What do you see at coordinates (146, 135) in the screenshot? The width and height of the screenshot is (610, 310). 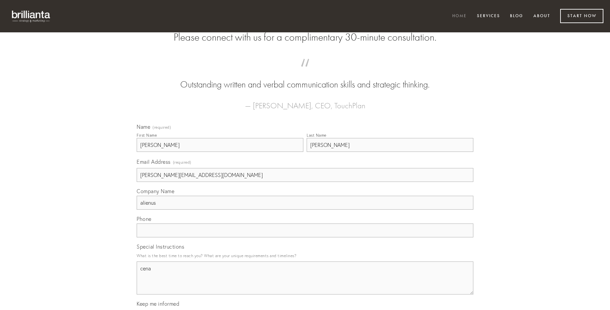 I see `div: First Name` at bounding box center [146, 135].